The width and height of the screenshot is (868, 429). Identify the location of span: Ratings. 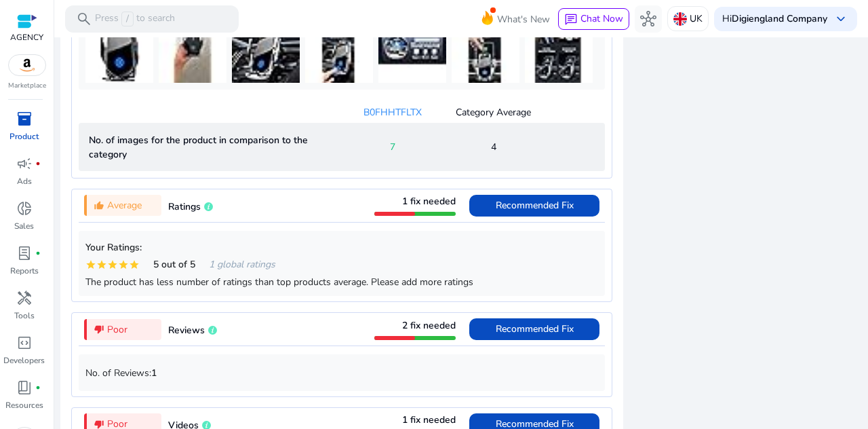
(185, 206).